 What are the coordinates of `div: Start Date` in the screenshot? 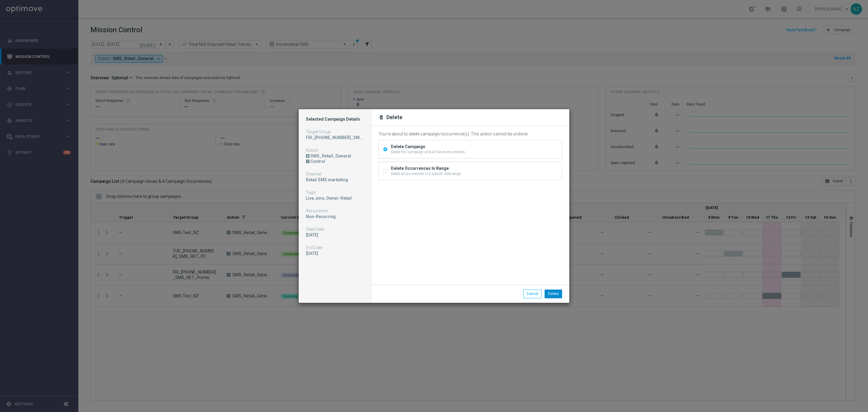 It's located at (335, 229).